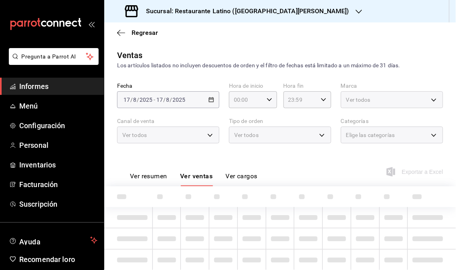  I want to click on font: Ver ventas, so click(196, 176).